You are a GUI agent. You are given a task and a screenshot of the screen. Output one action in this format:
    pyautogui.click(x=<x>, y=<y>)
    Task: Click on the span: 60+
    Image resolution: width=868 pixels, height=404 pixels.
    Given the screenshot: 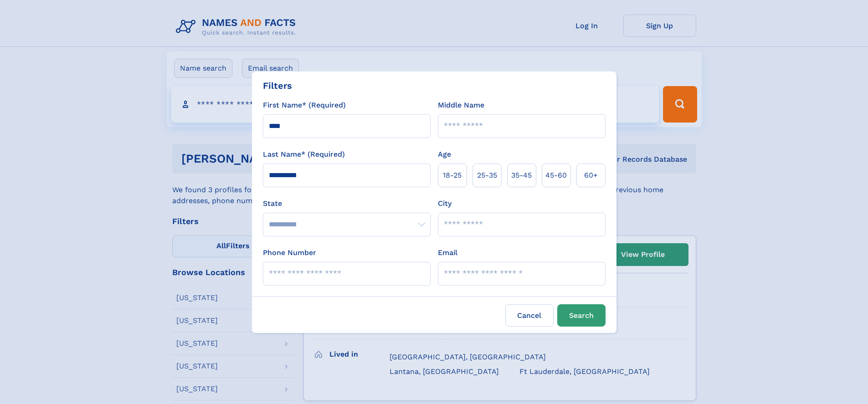 What is the action you would take?
    pyautogui.click(x=591, y=176)
    